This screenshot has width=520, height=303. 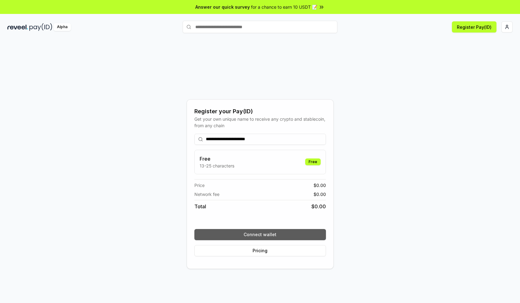 What do you see at coordinates (260, 122) in the screenshot?
I see `div: Get your own unique name to receive any crypto and stablecoin, from any chain` at bounding box center [260, 122].